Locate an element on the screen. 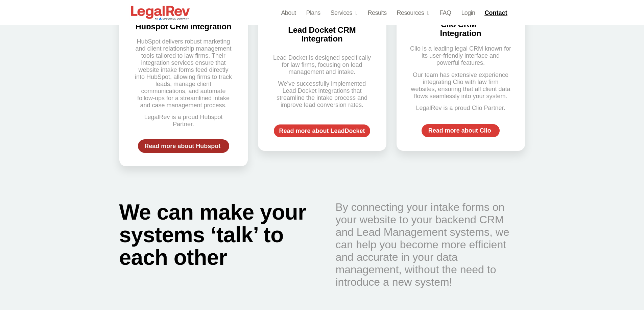 This screenshot has width=644, height=310. p: By connecting your intake forms on your website to your backend CRM and Lead Management systems, ... is located at coordinates (430, 244).